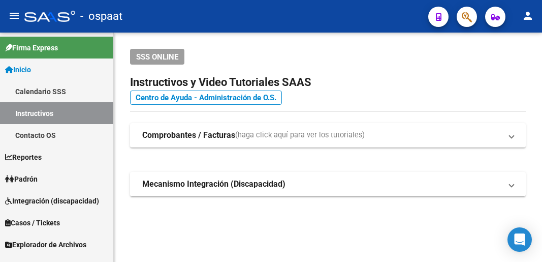 This screenshot has height=262, width=542. Describe the element at coordinates (46, 244) in the screenshot. I see `span: Explorador de Archivos` at that location.